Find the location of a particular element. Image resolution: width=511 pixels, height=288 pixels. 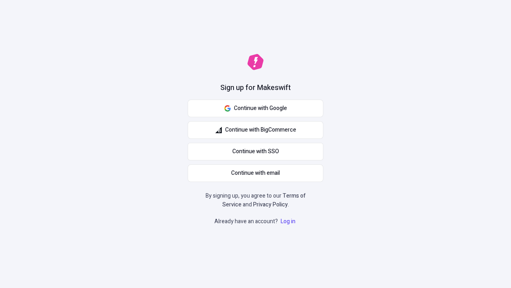

button: Continue with BigCommerce is located at coordinates (256, 130).